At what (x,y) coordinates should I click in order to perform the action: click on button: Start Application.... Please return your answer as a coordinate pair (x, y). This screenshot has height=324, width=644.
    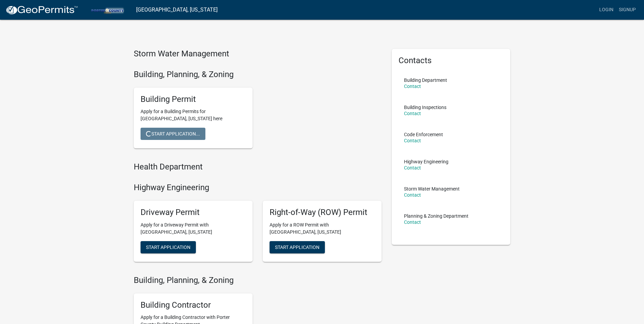
    Looking at the image, I should click on (173, 134).